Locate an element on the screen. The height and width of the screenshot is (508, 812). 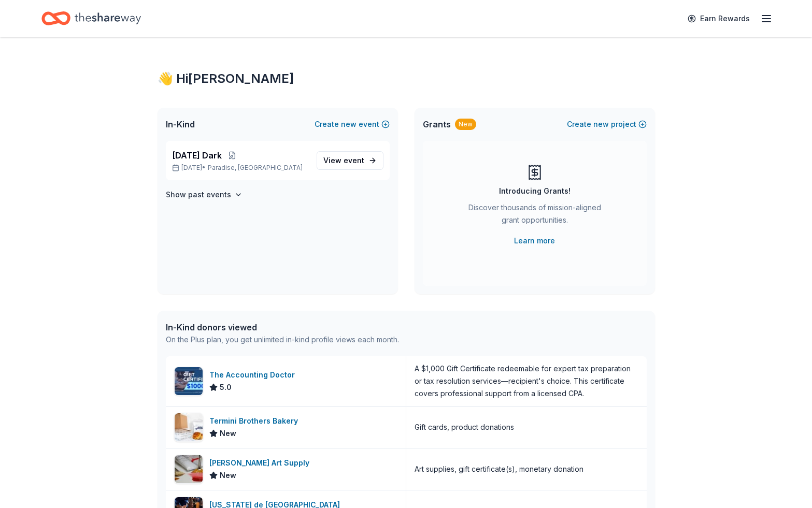
button: Createnewproject is located at coordinates (607, 125).